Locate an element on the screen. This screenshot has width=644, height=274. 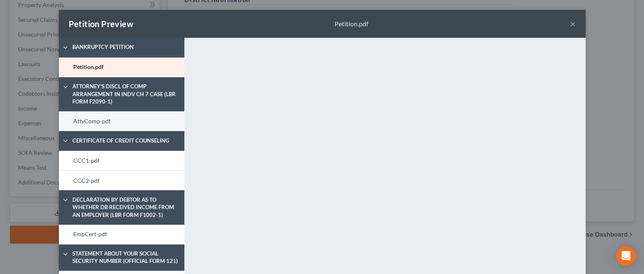
div: Petition Preview is located at coordinates (101, 24).